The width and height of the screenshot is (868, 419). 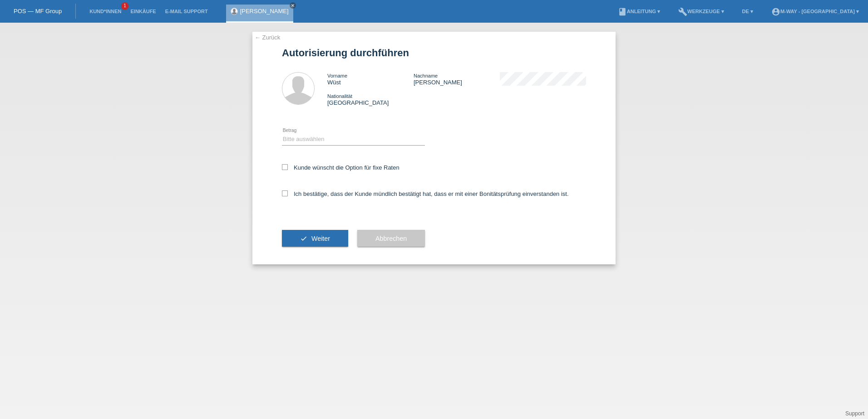 What do you see at coordinates (267, 37) in the screenshot?
I see `a: ← Zurück` at bounding box center [267, 37].